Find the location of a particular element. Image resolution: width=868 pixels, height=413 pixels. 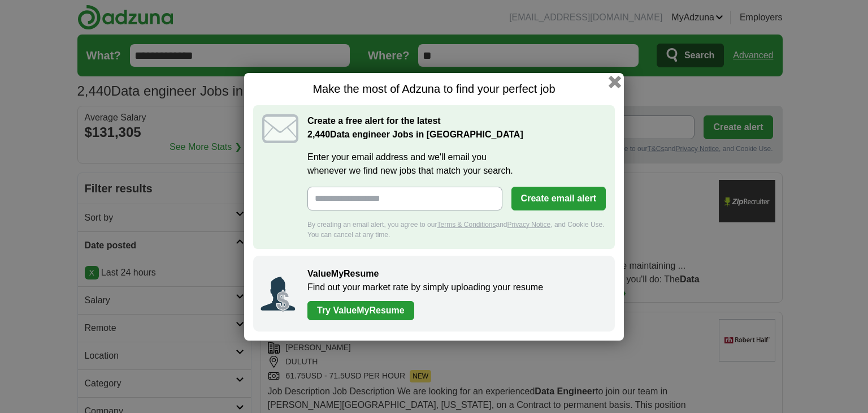

label: Enter your email address and we'll email you whenever we find new jobs that match your search. is located at coordinates (457, 164).